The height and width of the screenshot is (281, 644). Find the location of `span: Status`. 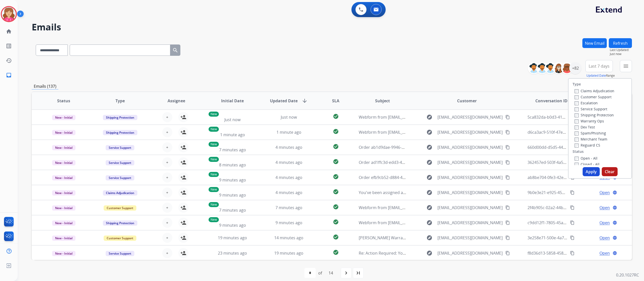

span: Status is located at coordinates (63, 101).